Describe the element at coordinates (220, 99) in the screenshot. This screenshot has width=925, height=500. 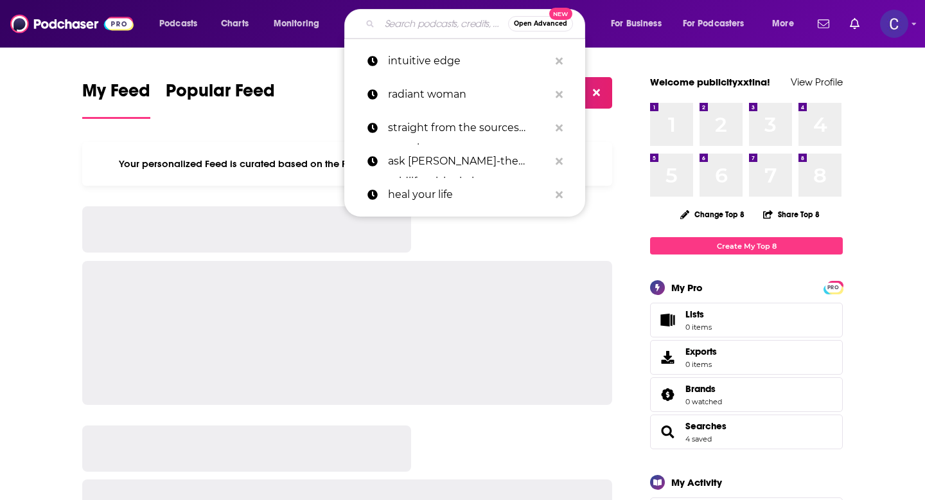
I see `a: Popular Feed` at that location.